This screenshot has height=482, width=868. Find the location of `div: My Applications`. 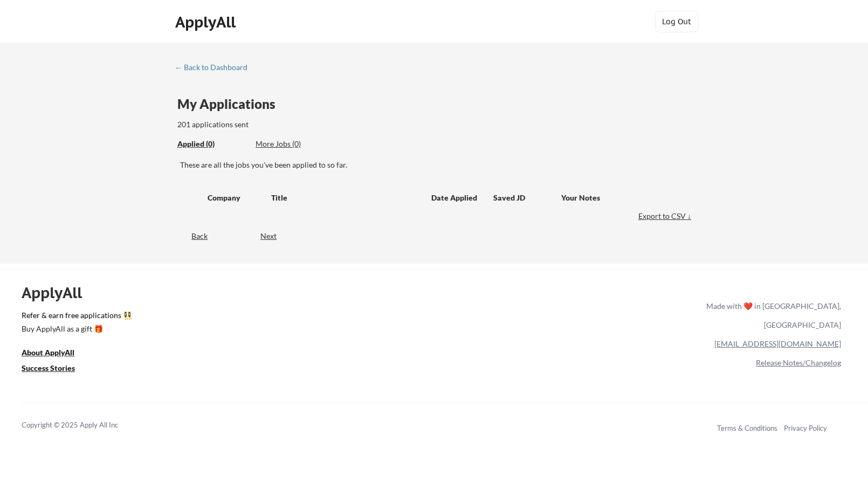

div: My Applications is located at coordinates (231, 104).